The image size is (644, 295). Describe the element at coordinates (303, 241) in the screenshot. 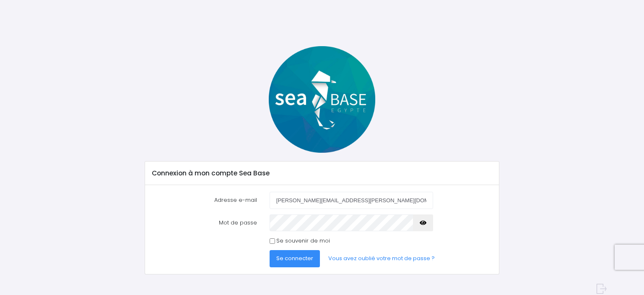

I see `label: Se souvenir de moi` at that location.